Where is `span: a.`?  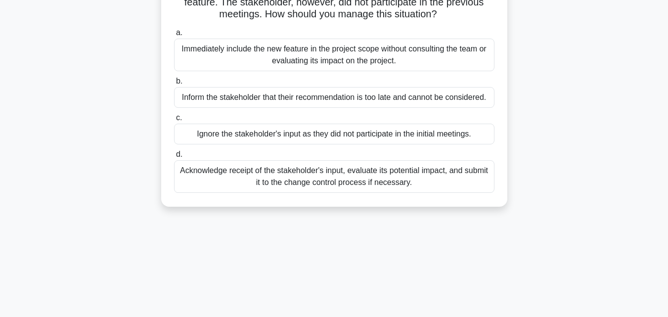 span: a. is located at coordinates (179, 32).